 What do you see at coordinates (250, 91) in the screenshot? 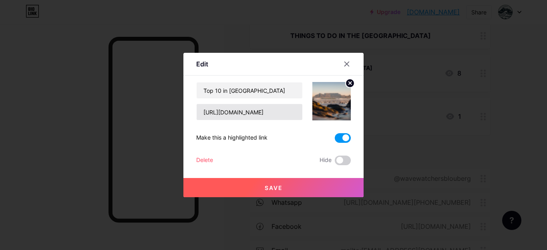
I see `input: Title` at bounding box center [250, 91].